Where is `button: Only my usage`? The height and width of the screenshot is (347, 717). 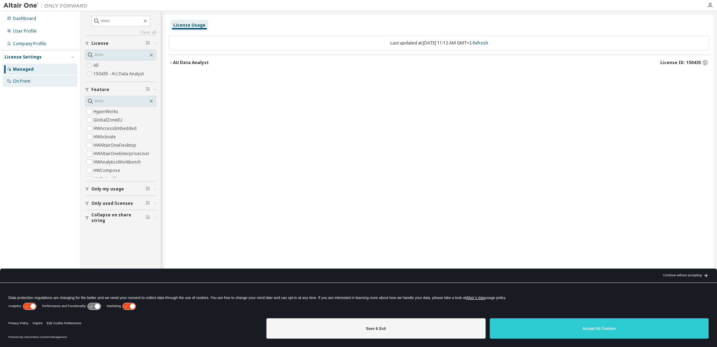 button: Only my usage is located at coordinates (120, 189).